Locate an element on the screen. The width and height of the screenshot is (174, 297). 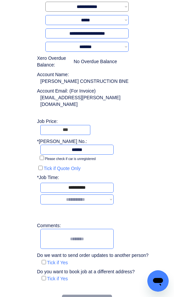
div: Do you want to book job at a different address? is located at coordinates (88, 272).